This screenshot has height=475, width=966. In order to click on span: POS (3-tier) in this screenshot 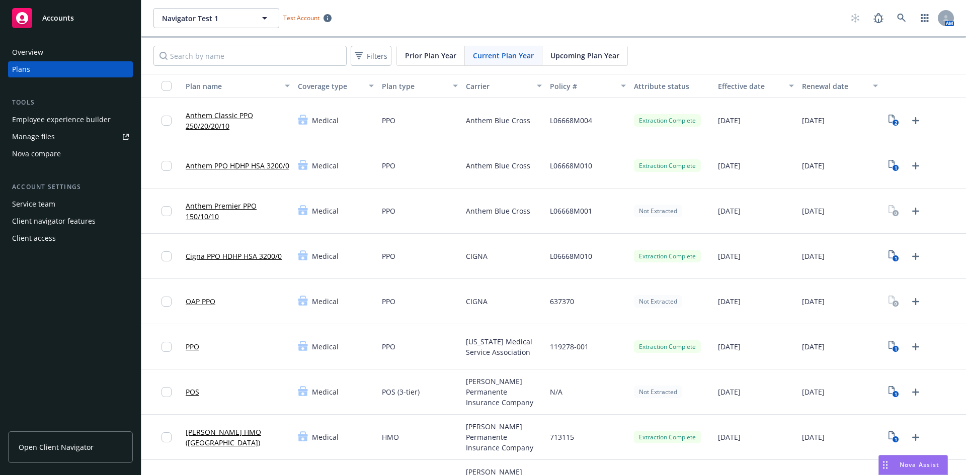, I will do `click(400, 392)`.